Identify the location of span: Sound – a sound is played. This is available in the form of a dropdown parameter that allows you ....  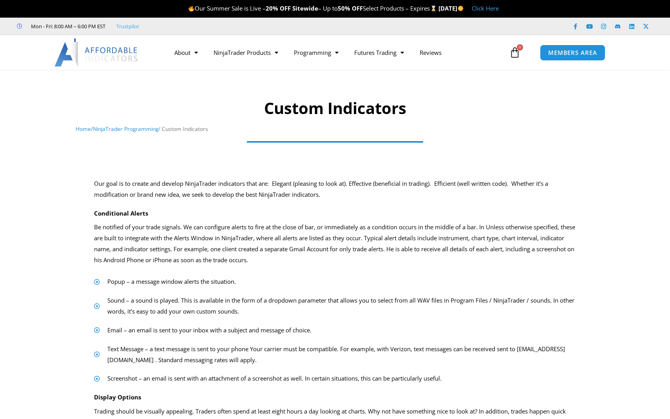
(340, 306).